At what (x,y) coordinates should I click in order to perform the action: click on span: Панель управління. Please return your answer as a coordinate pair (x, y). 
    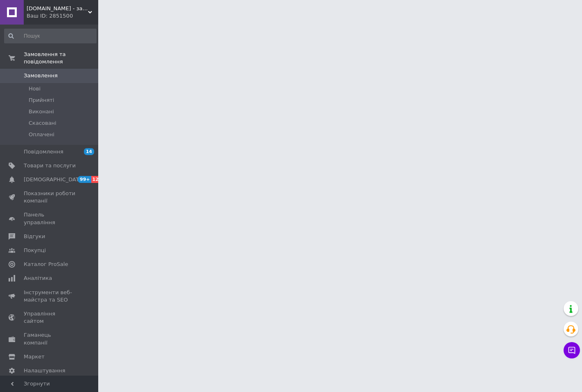
    Looking at the image, I should click on (50, 218).